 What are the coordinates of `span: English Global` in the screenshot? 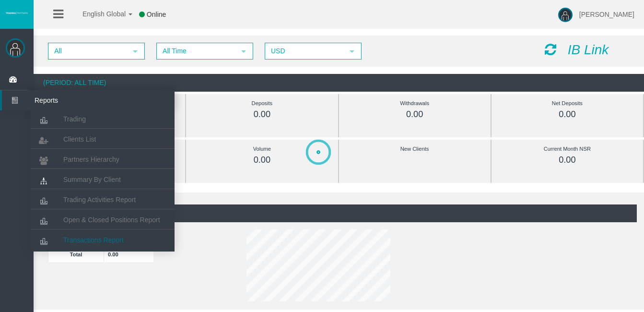 It's located at (98, 14).